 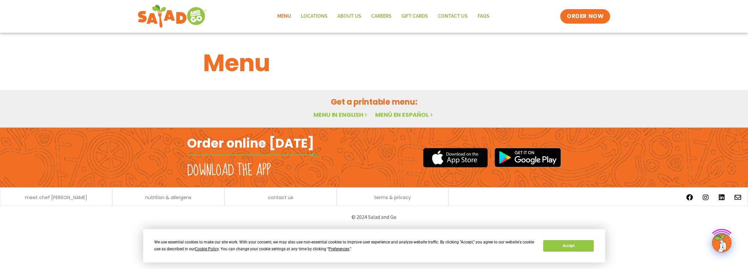 I want to click on h2: Download the app, so click(x=229, y=171).